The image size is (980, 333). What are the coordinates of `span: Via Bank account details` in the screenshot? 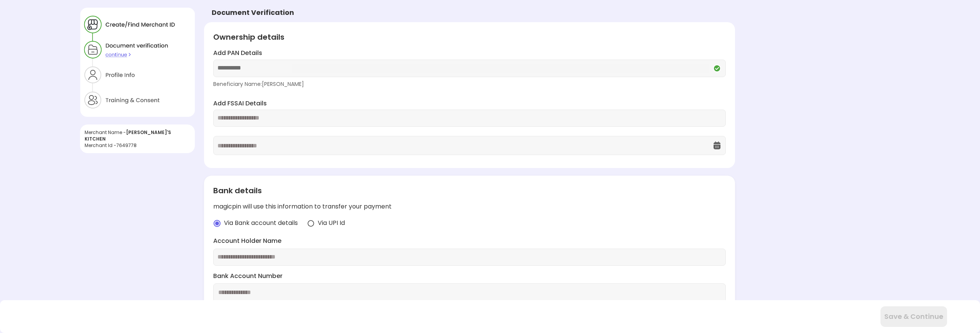 It's located at (261, 224).